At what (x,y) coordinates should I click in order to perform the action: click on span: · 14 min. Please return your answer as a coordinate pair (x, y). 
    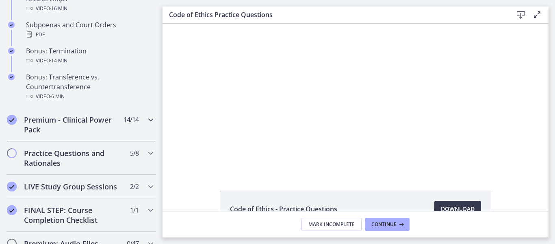
    Looking at the image, I should click on (59, 61).